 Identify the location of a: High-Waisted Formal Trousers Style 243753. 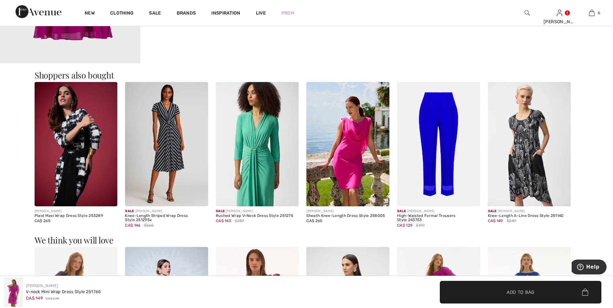
(438, 144).